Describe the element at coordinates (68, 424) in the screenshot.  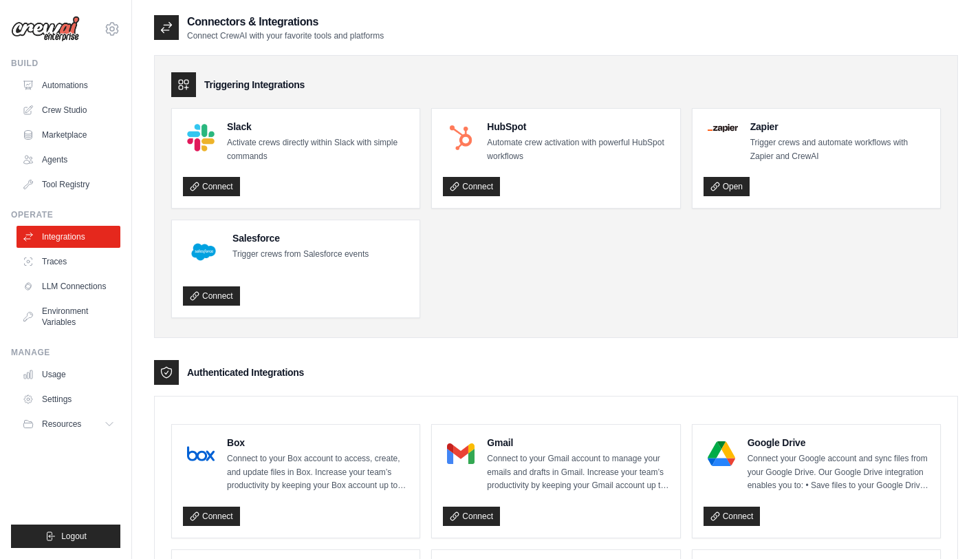
I see `button: Resources` at that location.